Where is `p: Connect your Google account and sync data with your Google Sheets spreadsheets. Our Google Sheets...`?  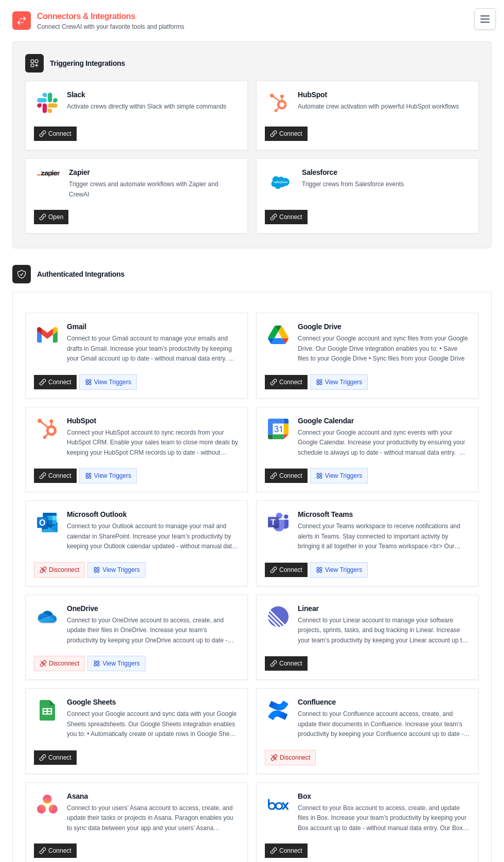
p: Connect your Google account and sync data with your Google Sheets spreadsheets. Our Google Sheets... is located at coordinates (153, 724).